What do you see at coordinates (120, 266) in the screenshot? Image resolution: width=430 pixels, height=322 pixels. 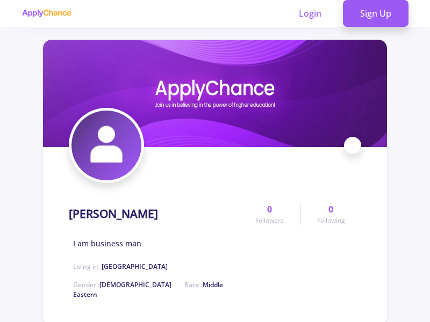 I see `span: Living in :` at bounding box center [120, 266].